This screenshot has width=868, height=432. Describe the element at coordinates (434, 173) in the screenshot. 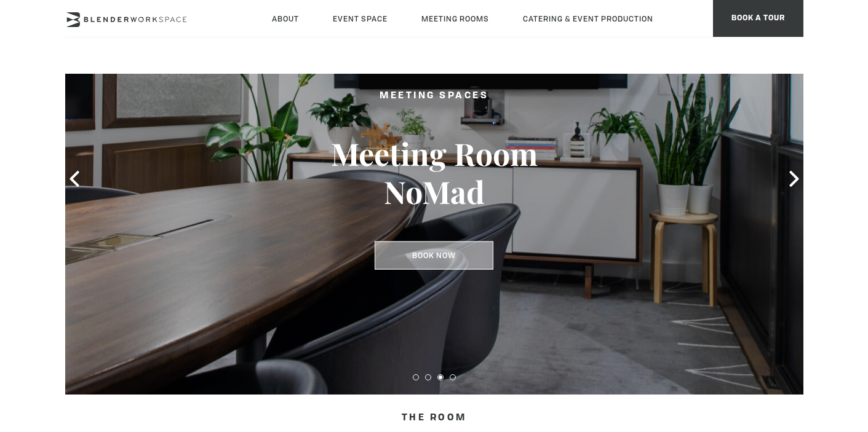

I see `h3: Meeting Room NoMad` at that location.